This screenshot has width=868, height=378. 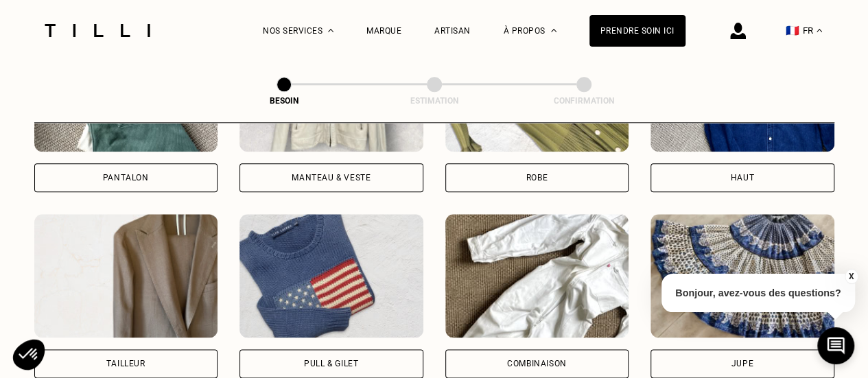 What do you see at coordinates (742, 276) in the screenshot?
I see `img: Tilli retouche votre Jupe` at bounding box center [742, 276].